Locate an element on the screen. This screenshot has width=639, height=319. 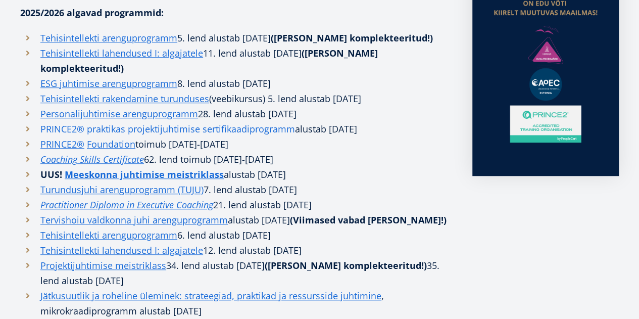
a: Tehisintellekti rakendamine turunduses is located at coordinates (125, 98).